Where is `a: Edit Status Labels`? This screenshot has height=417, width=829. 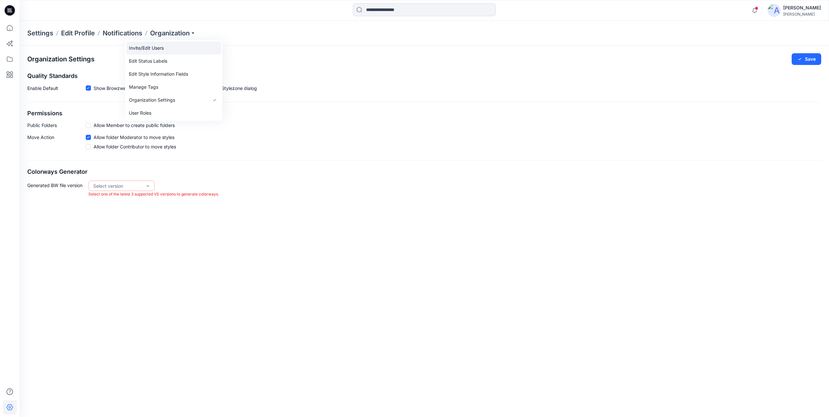 a: Edit Status Labels is located at coordinates (174, 61).